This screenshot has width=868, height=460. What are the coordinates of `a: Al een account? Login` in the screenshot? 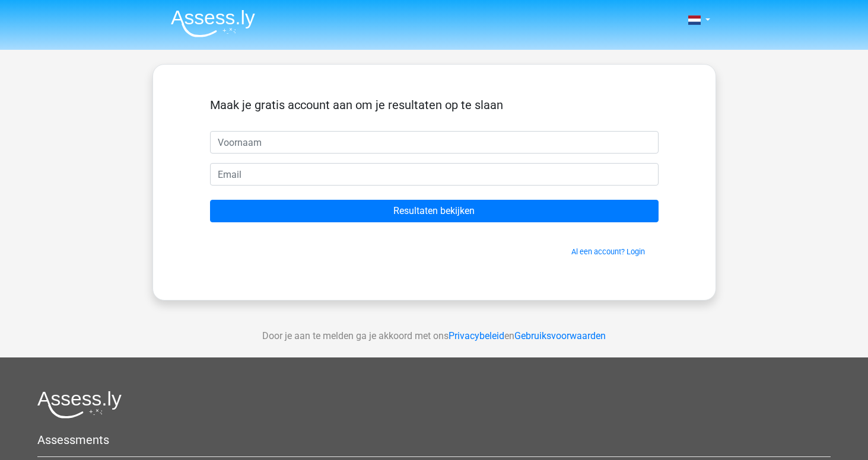 It's located at (609, 252).